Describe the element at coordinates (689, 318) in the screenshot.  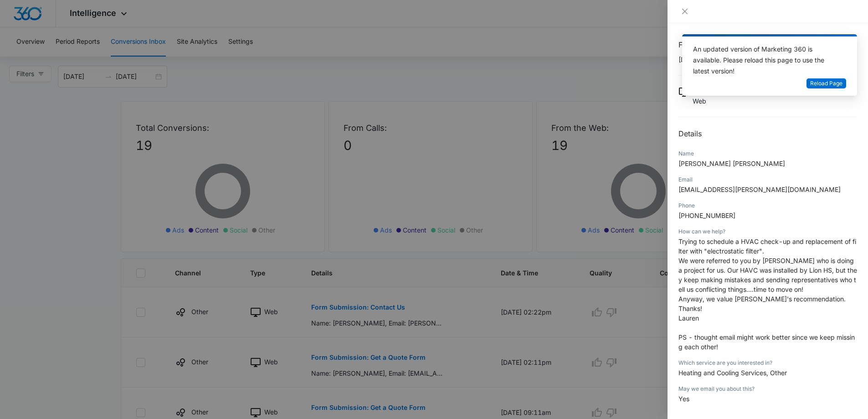
I see `span: Lauren` at that location.